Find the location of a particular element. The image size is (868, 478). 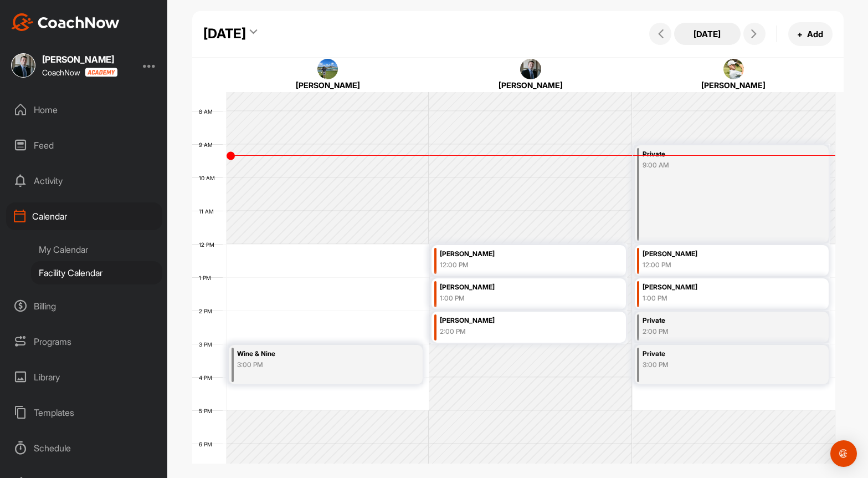

div: 5 PM is located at coordinates (208, 411).